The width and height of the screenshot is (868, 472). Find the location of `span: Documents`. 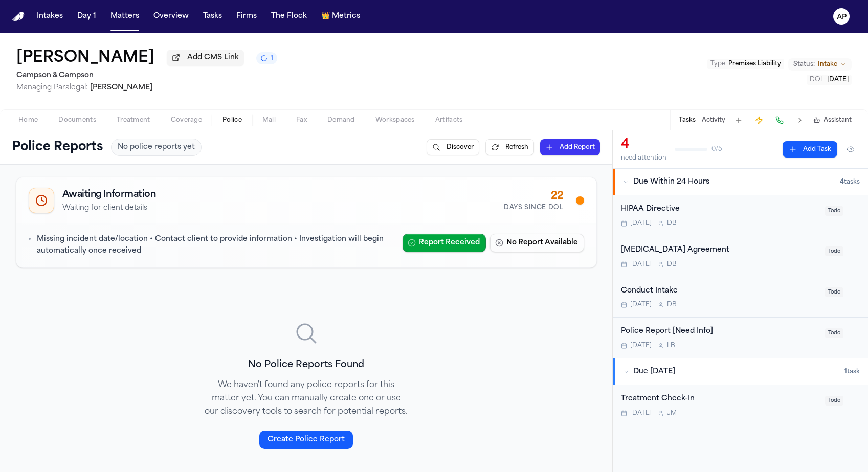

span: Documents is located at coordinates (77, 120).